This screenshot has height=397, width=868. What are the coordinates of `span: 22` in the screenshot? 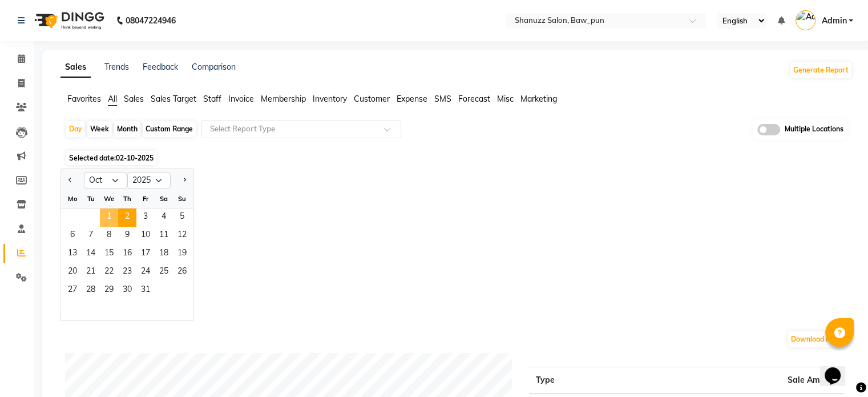 It's located at (109, 273).